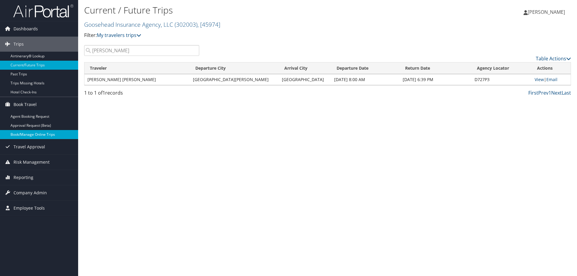  I want to click on th: Arrival City: activate to sort column ascending, so click(305, 68).